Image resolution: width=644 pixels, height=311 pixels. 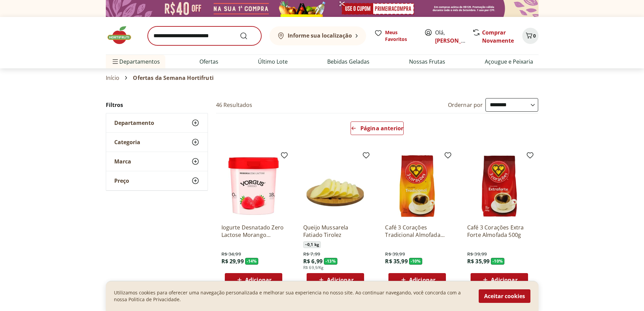 What do you see at coordinates (336, 186) in the screenshot?
I see `img: Queijo Mussarela Fatiado Tirolez` at bounding box center [336, 186].